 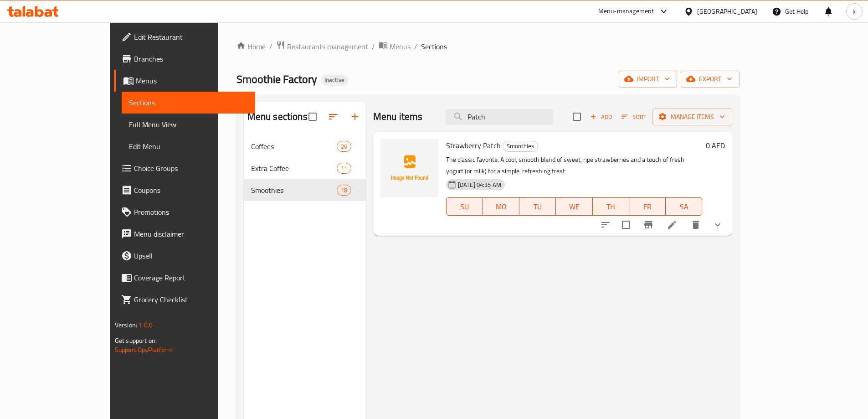 What do you see at coordinates (410, 168) in the screenshot?
I see `img: Strawberry Patch` at bounding box center [410, 168].